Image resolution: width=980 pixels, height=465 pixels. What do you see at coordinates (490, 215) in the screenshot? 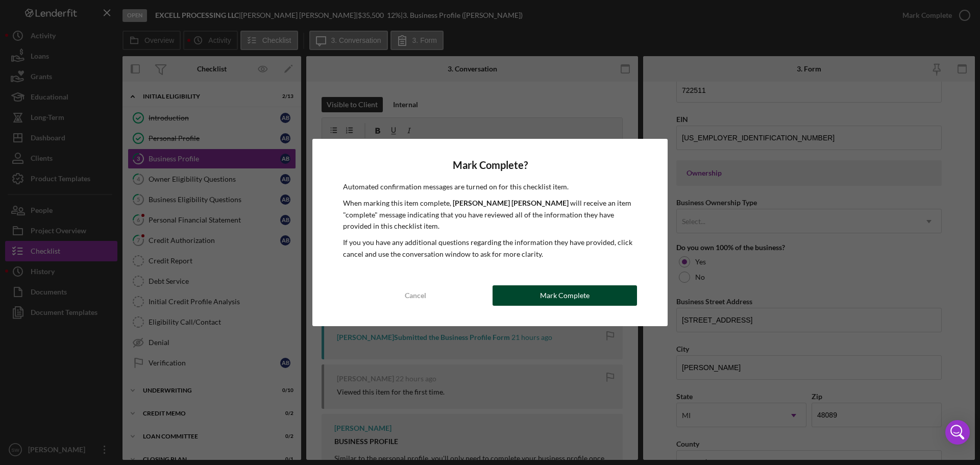
I see `p: When marking this item complete, will receive an item "complete" message indicating that you have...` at bounding box center [490, 215].